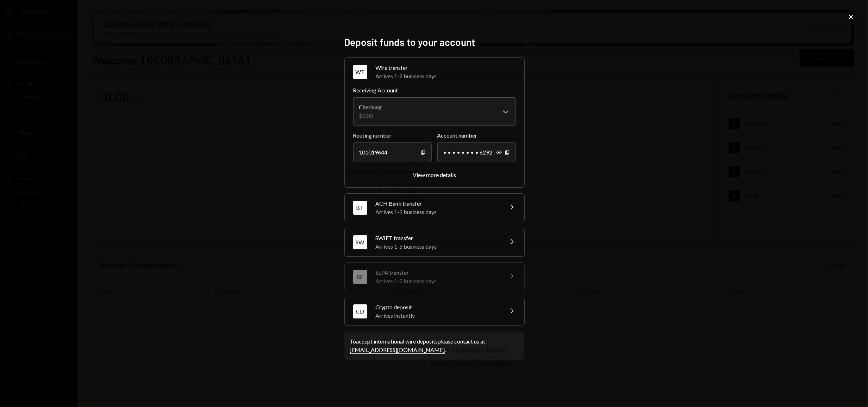 The width and height of the screenshot is (868, 407). Describe the element at coordinates (361, 208) in the screenshot. I see `div: BT` at that location.